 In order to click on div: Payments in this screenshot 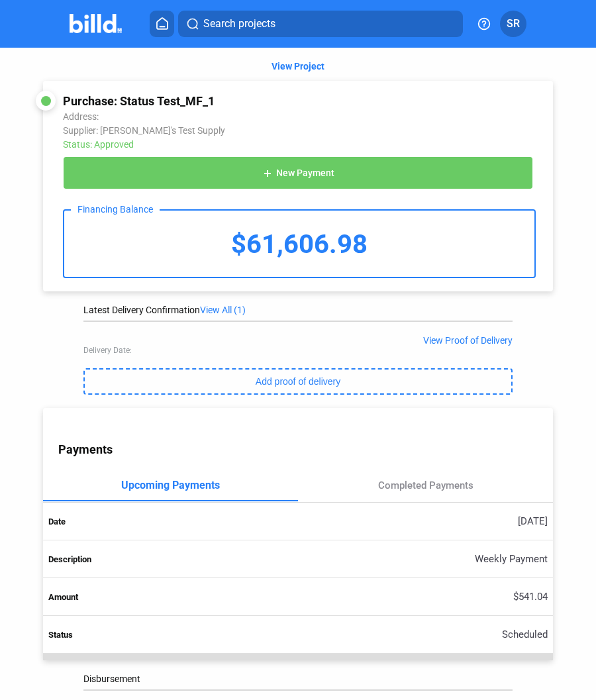, I will do `click(305, 449)`.